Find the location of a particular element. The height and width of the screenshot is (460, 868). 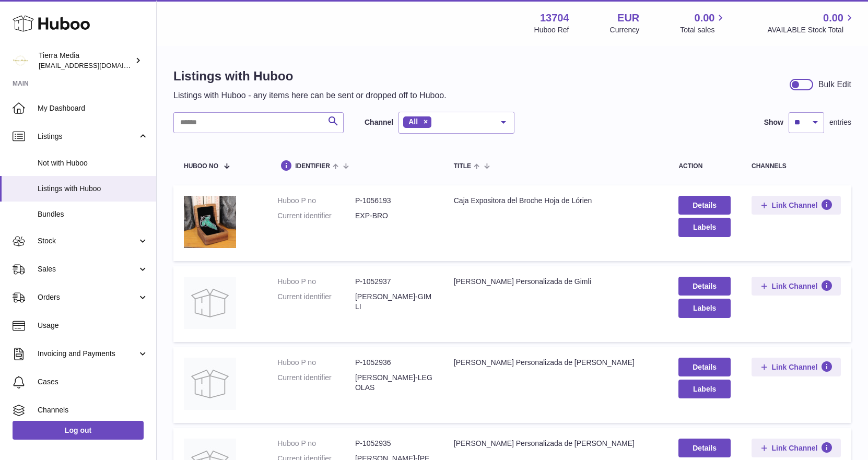

dd: P-1052936 is located at coordinates (394, 362).